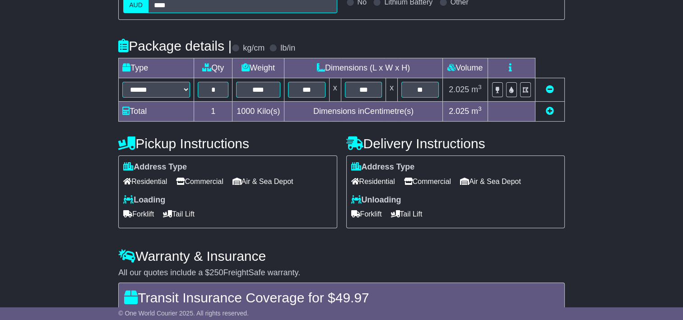 This screenshot has width=683, height=320. Describe the element at coordinates (287, 48) in the screenshot. I see `label: lb/in` at that location.